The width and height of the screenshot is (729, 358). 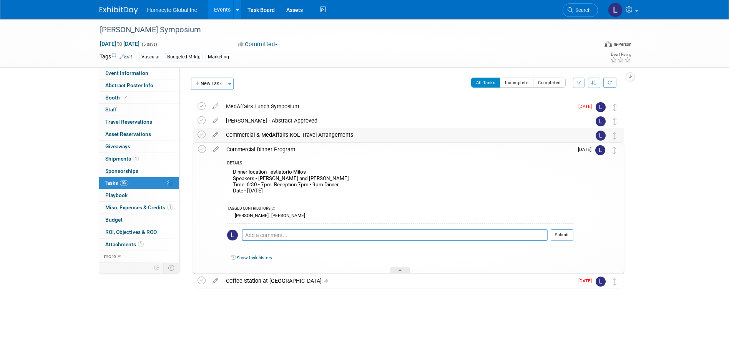 What do you see at coordinates (139, 183) in the screenshot?
I see `a: Tasks0%` at bounding box center [139, 183].